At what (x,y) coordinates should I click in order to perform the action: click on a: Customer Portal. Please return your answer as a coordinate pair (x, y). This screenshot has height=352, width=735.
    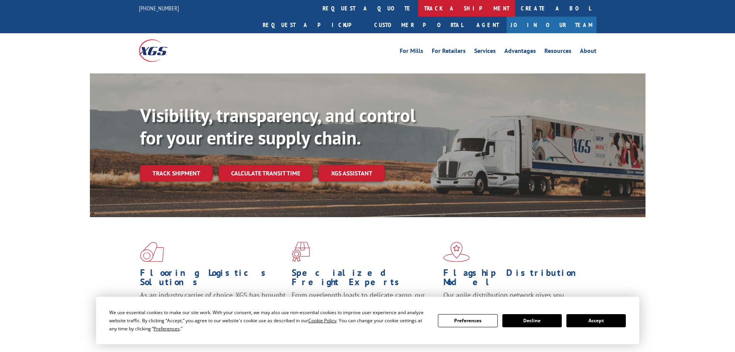
    Looking at the image, I should click on (419, 25).